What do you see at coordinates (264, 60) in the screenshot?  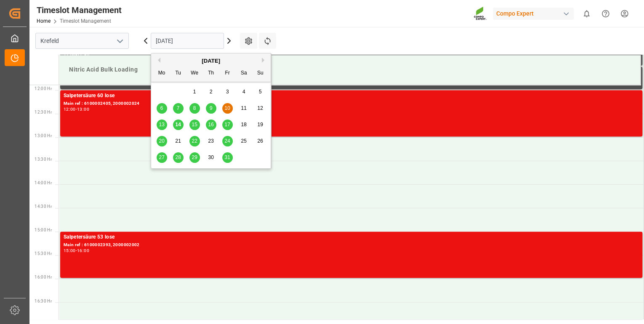 I see `button: Next Month` at bounding box center [264, 60].